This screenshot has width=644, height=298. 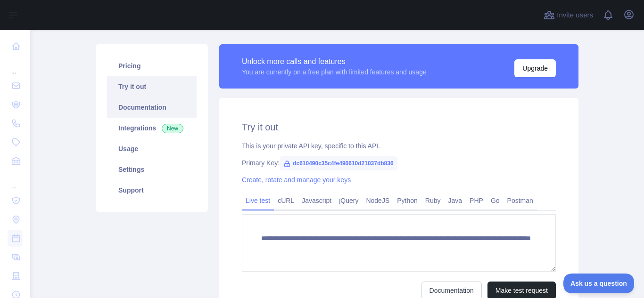 What do you see at coordinates (152, 128) in the screenshot?
I see `a: Integrations New` at bounding box center [152, 128].